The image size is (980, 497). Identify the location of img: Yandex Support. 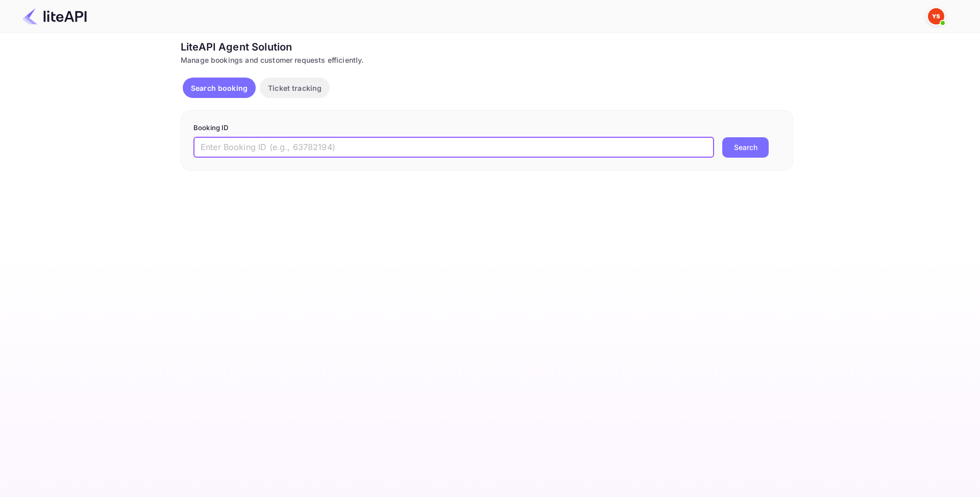
(936, 17).